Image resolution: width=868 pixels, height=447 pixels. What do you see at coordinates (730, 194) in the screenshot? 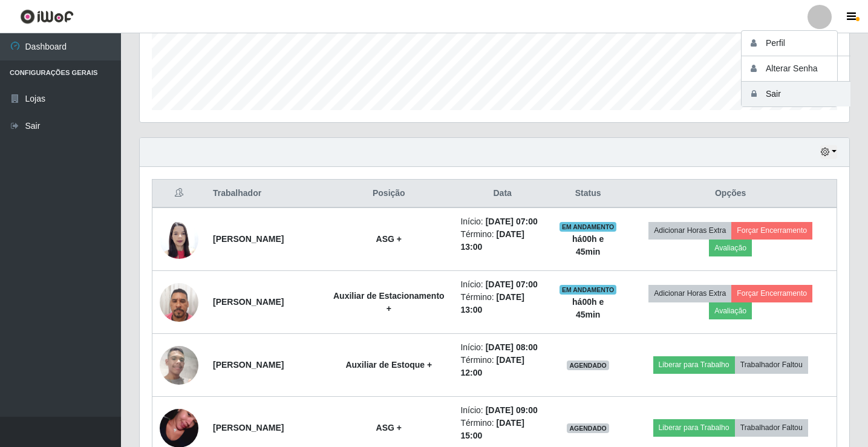
I see `th: Opções` at bounding box center [730, 194].